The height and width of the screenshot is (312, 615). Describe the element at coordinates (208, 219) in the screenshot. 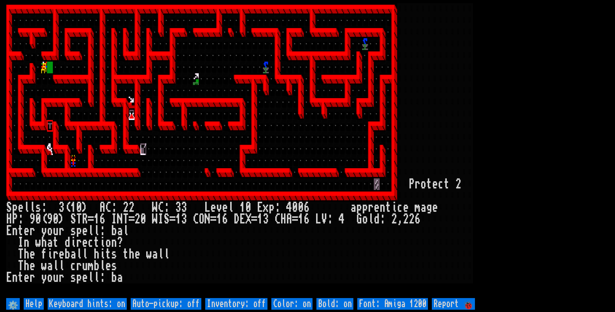

I see `div: N` at that location.